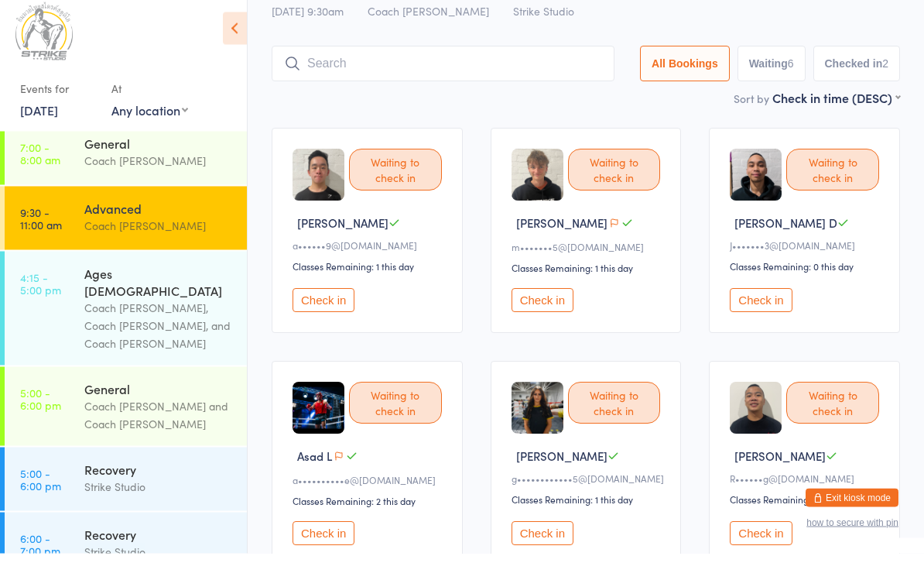 This screenshot has height=563, width=924. Describe the element at coordinates (685, 74) in the screenshot. I see `button: All Bookings` at that location.